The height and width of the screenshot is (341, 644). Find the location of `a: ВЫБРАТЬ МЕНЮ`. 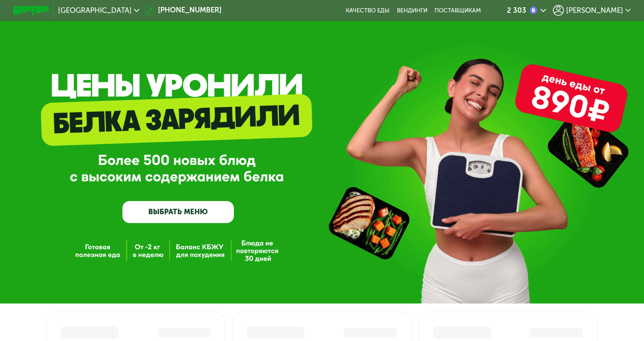

a: ВЫБРАТЬ МЕНЮ is located at coordinates (178, 213).